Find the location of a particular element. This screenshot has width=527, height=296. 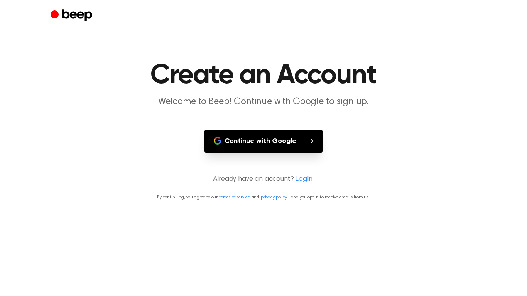

a: Login is located at coordinates (304, 180).